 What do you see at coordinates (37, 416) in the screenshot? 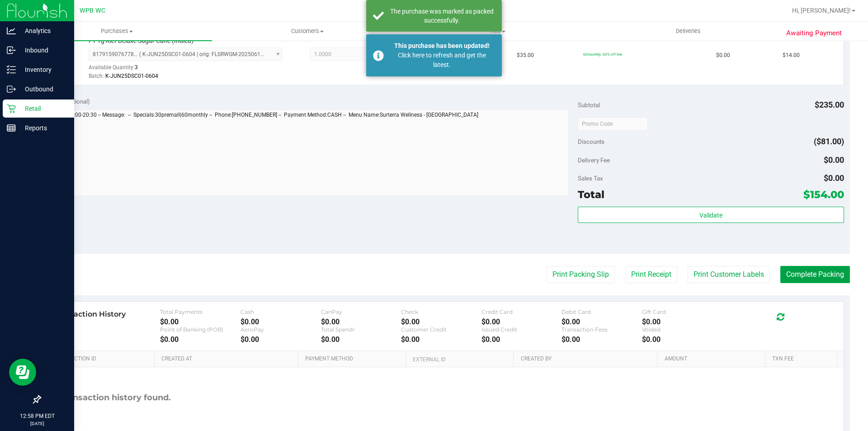
I see `p: 12:58 PM EDT` at bounding box center [37, 416].